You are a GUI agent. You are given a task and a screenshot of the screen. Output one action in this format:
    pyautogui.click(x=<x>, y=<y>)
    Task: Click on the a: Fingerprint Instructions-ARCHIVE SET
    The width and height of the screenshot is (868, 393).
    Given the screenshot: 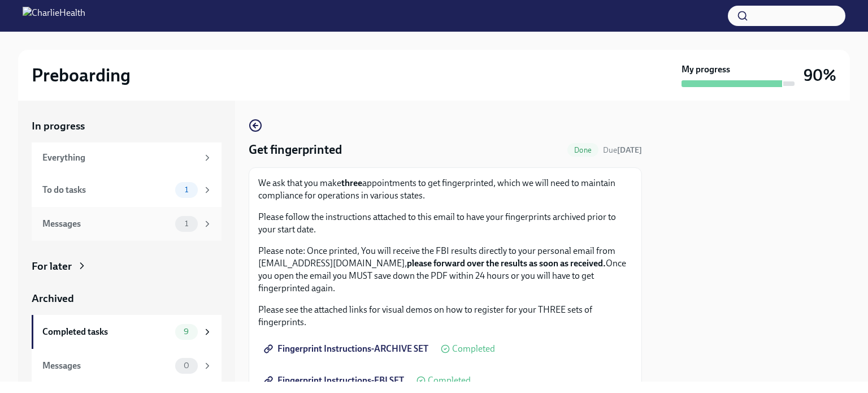 What is the action you would take?
    pyautogui.click(x=347, y=348)
    